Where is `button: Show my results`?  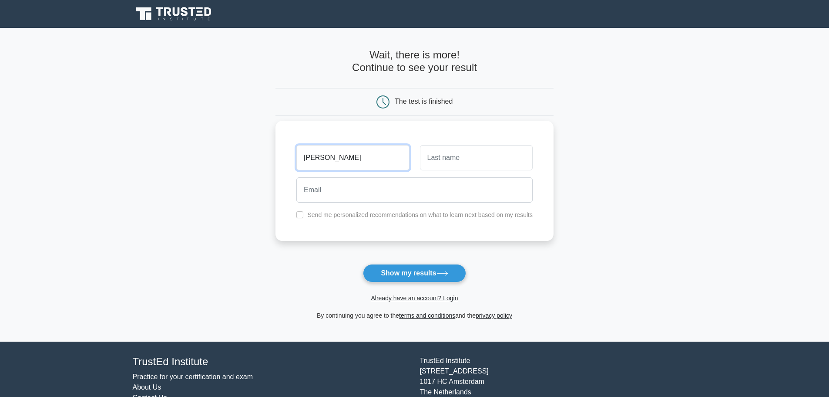 button: Show my results is located at coordinates (414, 273).